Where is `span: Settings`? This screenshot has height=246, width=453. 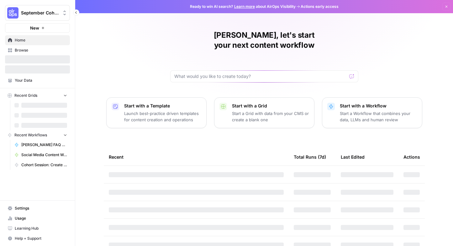
span: Settings is located at coordinates (41, 208).